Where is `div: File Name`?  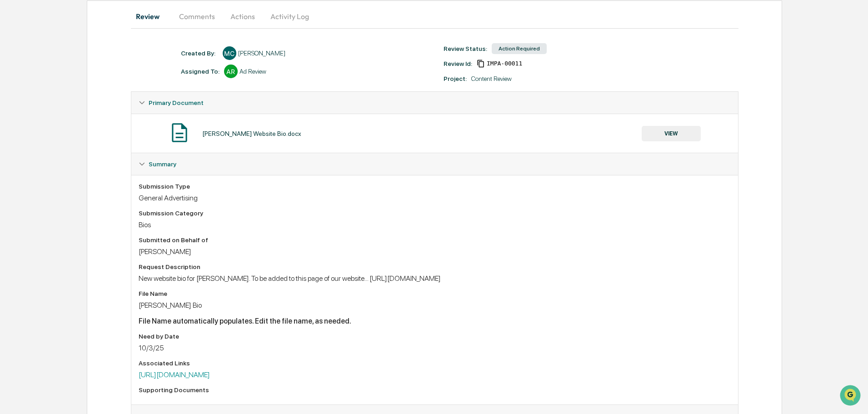 div: File Name is located at coordinates (434, 294).